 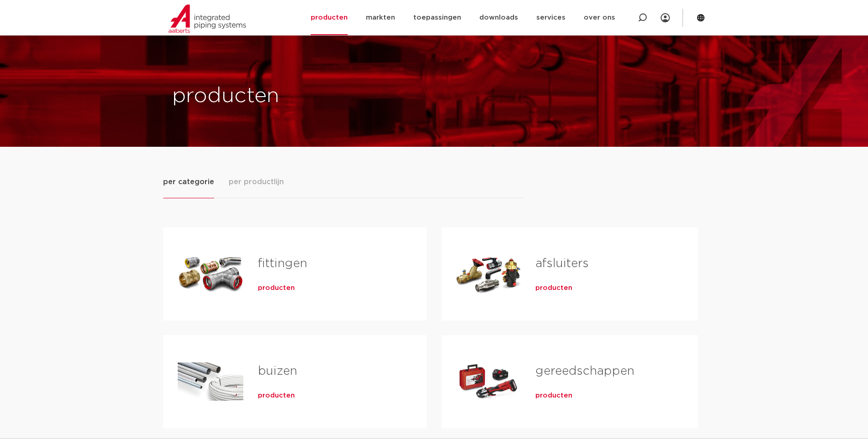 I want to click on a: fittingen, so click(x=282, y=263).